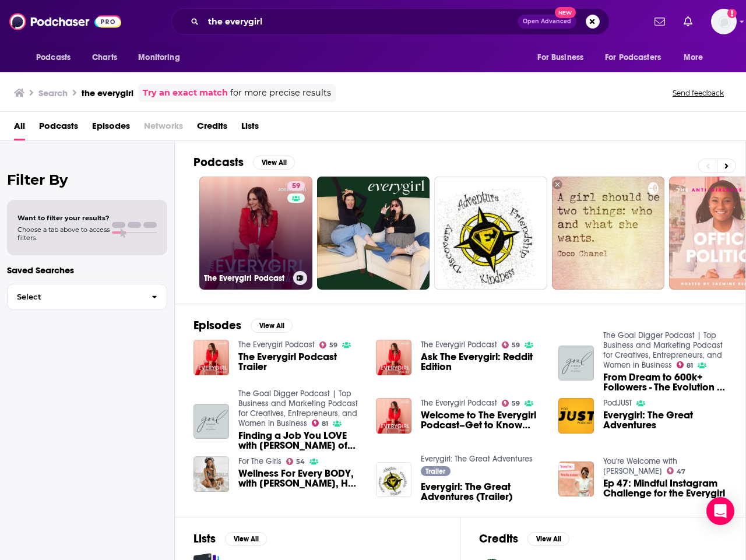 This screenshot has width=746, height=560. What do you see at coordinates (159, 58) in the screenshot?
I see `span: Monitoring` at bounding box center [159, 58].